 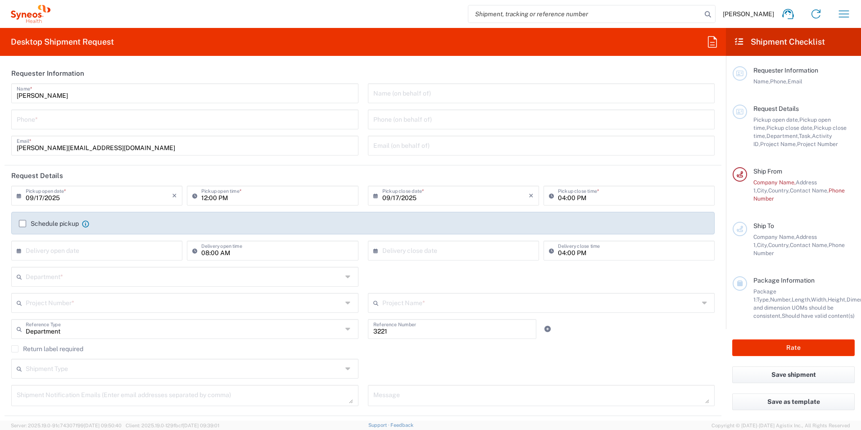 I want to click on button: Save as template, so click(x=794, y=401).